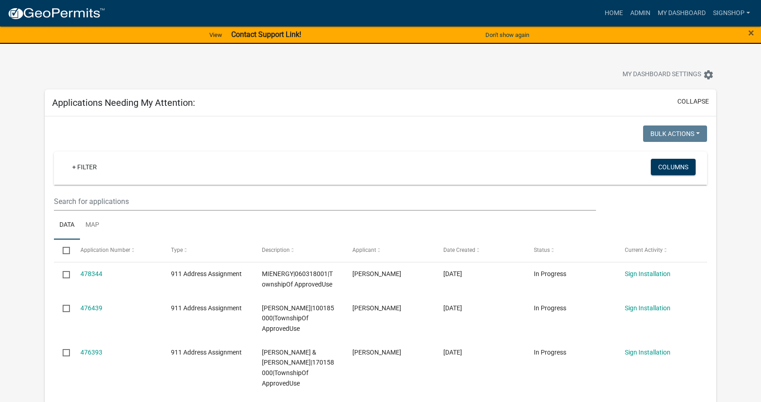 This screenshot has height=402, width=761. Describe the element at coordinates (92, 226) in the screenshot. I see `a: Map` at that location.